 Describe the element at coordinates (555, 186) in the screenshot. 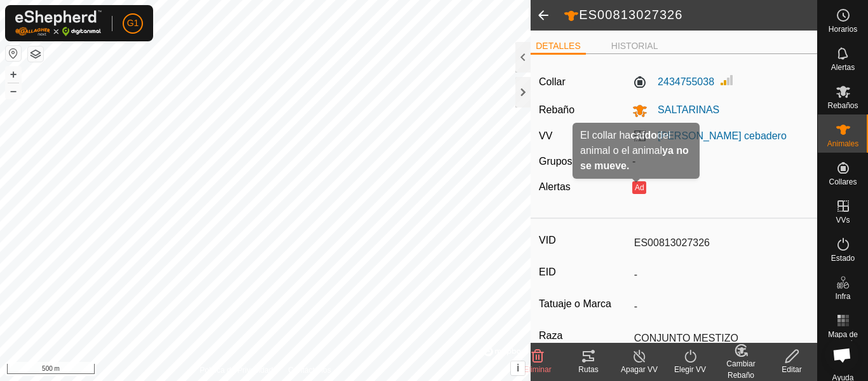

I see `label: Alertas` at that location.